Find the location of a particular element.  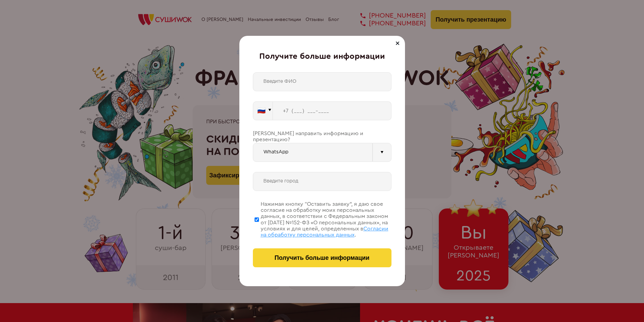

span: Согласии на обработку персональных данных is located at coordinates (325, 232).